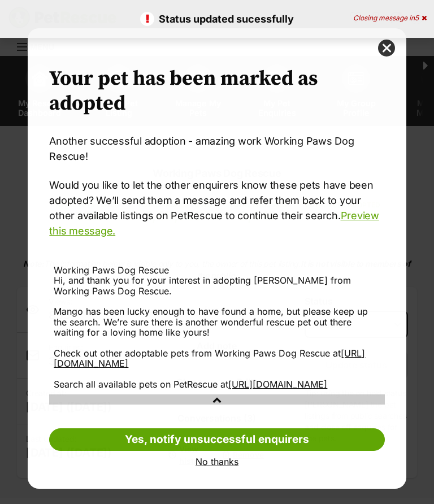  What do you see at coordinates (217, 19) in the screenshot?
I see `p: Status updated sucessfully` at bounding box center [217, 19].